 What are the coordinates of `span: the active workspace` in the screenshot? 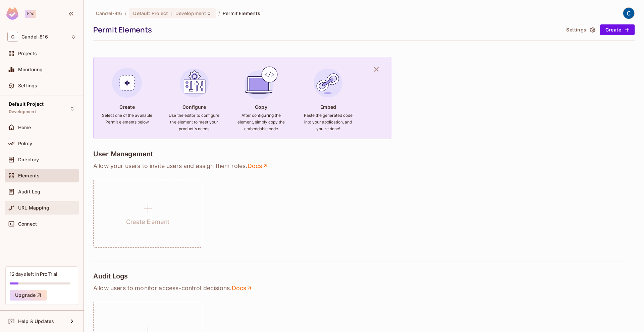 It's located at (109, 13).